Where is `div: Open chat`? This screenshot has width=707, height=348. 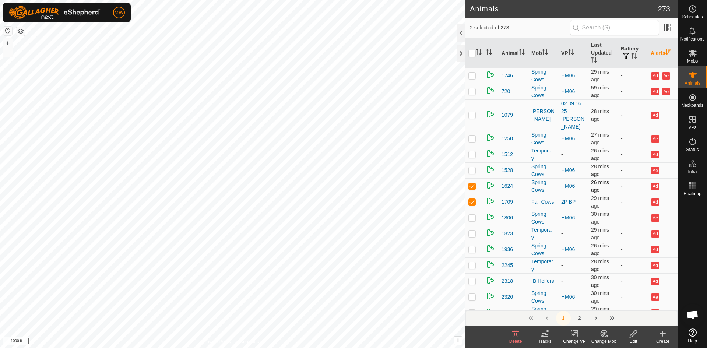 div: Open chat is located at coordinates (693, 315).